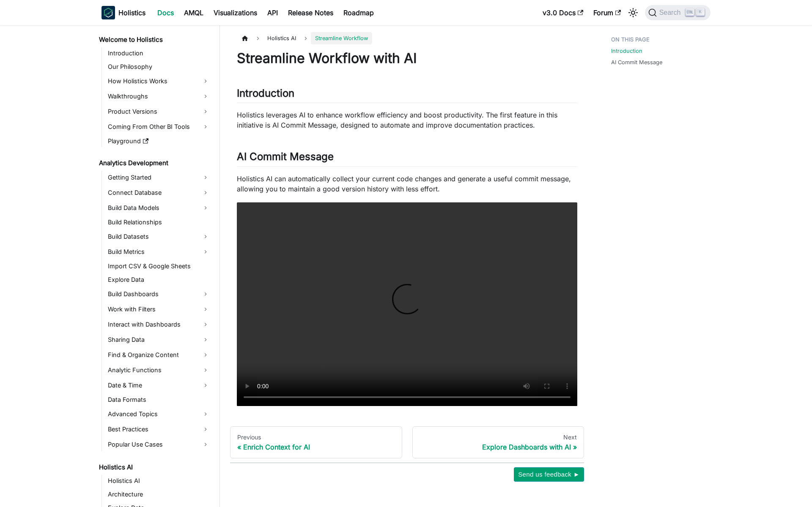  Describe the element at coordinates (154, 40) in the screenshot. I see `a: Welcome to Holistics` at that location.